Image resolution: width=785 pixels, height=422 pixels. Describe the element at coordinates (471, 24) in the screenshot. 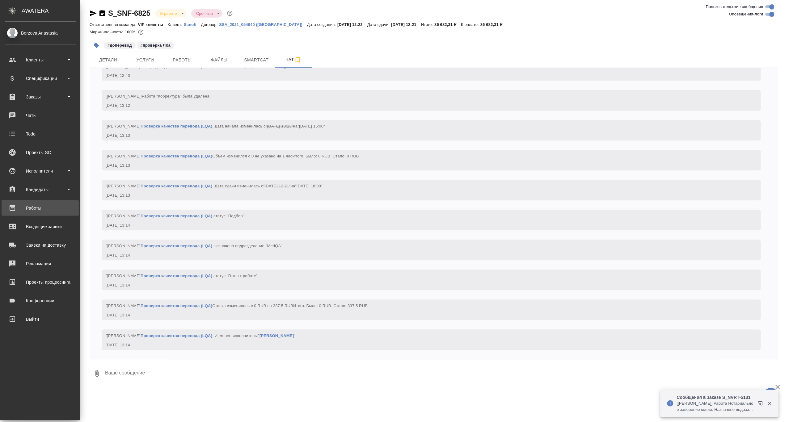

I see `p: К оплате:` at that location.